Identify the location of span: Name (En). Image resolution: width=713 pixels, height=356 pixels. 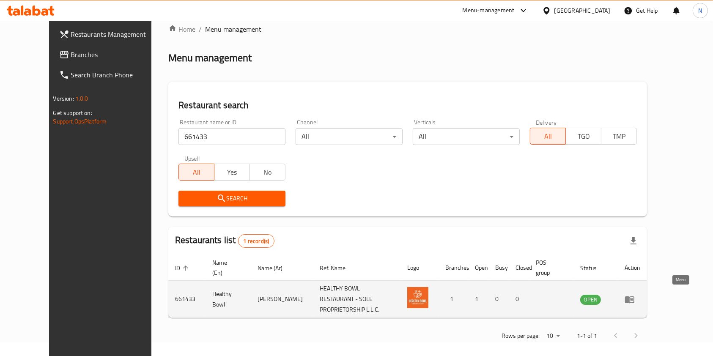
(226, 268).